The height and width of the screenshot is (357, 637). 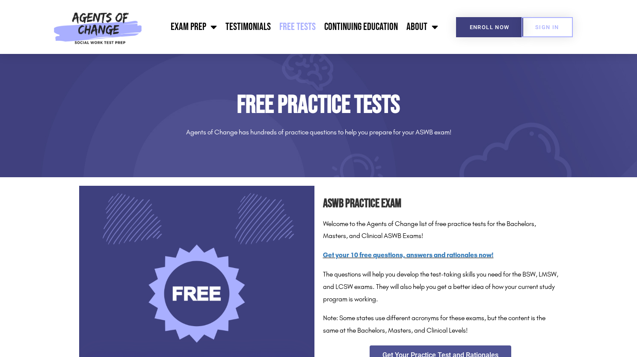 What do you see at coordinates (294, 27) in the screenshot?
I see `nav: Menu` at bounding box center [294, 27].